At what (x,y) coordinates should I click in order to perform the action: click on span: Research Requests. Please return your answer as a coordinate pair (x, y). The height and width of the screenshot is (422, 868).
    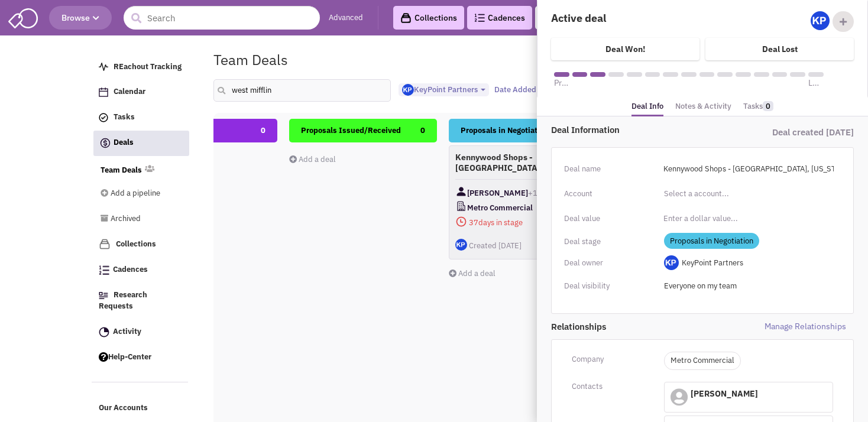
    Looking at the image, I should click on (123, 301).